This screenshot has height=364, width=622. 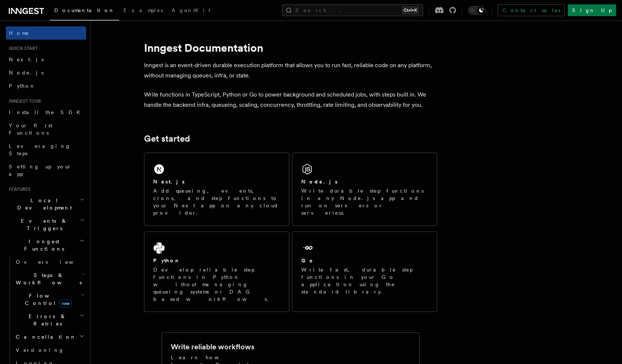 What do you see at coordinates (47, 299) in the screenshot?
I see `span: Flow Control` at bounding box center [47, 299].